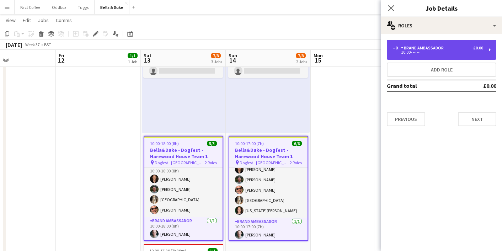  What do you see at coordinates (233, 55) in the screenshot?
I see `span: Sun` at bounding box center [233, 55].